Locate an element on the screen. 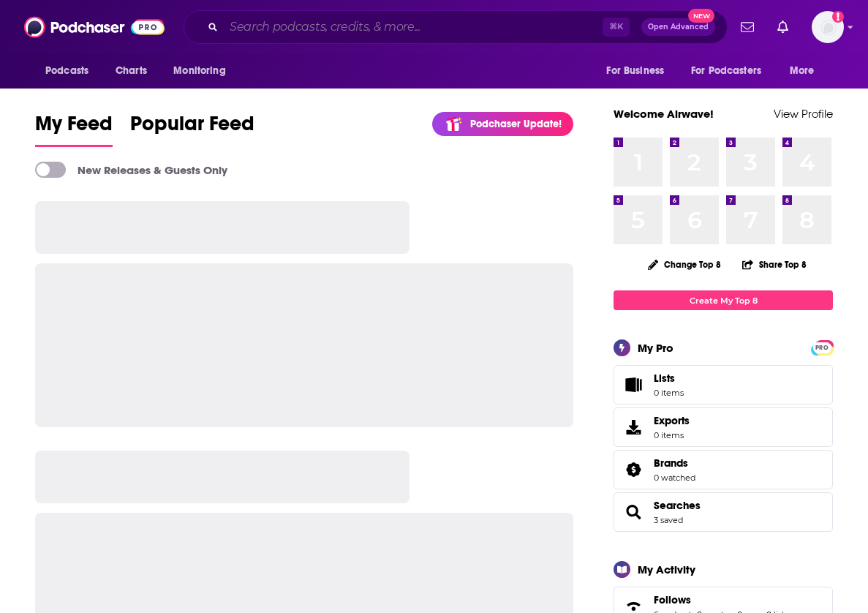  a: View Profile is located at coordinates (803, 113).